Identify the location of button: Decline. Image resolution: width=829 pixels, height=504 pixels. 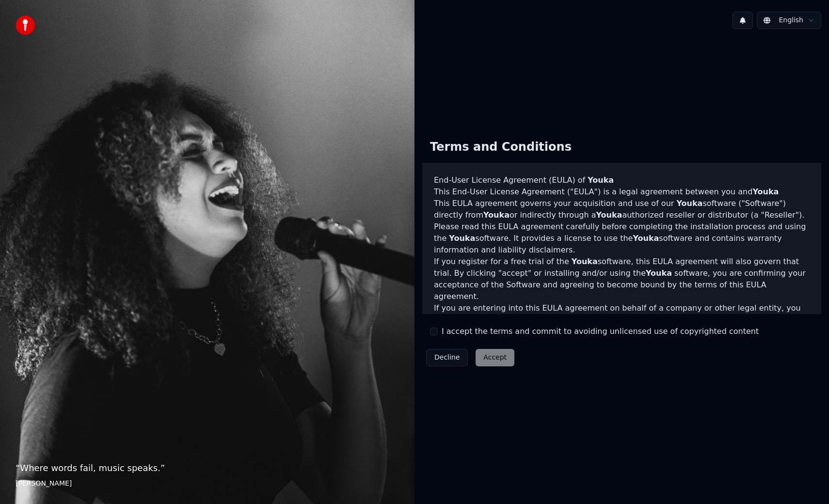
(447, 357).